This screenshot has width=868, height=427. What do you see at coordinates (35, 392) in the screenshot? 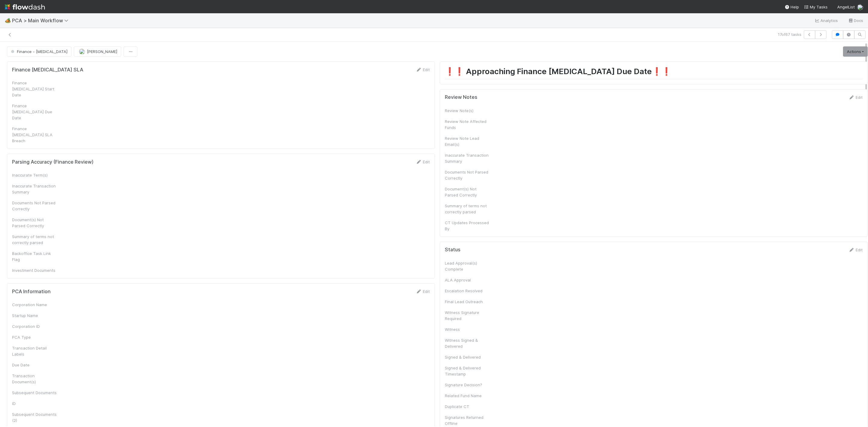
I see `div: Subsequent Documents` at bounding box center [35, 392].